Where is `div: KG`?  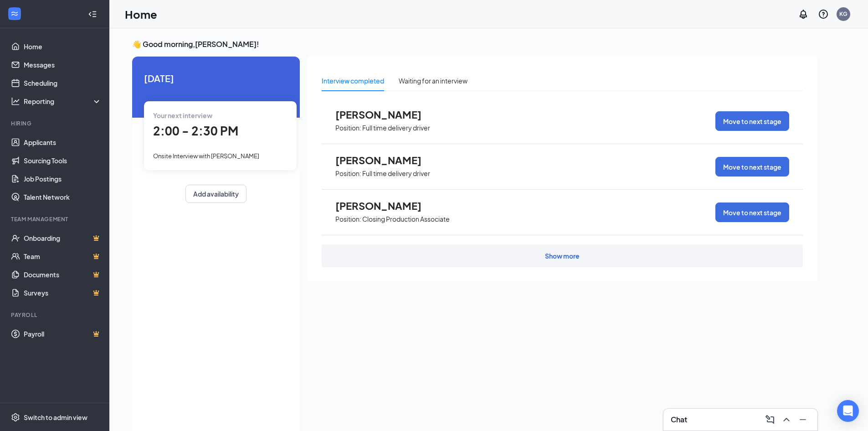
div: KG is located at coordinates (843, 13).